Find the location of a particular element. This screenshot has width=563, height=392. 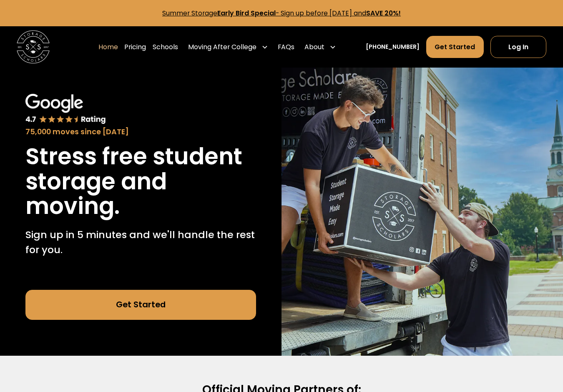

a: FAQs is located at coordinates (286, 47).